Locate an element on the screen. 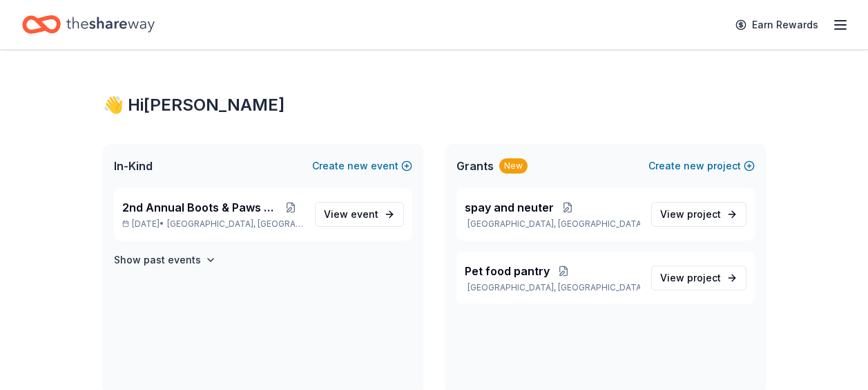 This screenshot has height=390, width=868. span: Pet food pantry is located at coordinates (507, 271).